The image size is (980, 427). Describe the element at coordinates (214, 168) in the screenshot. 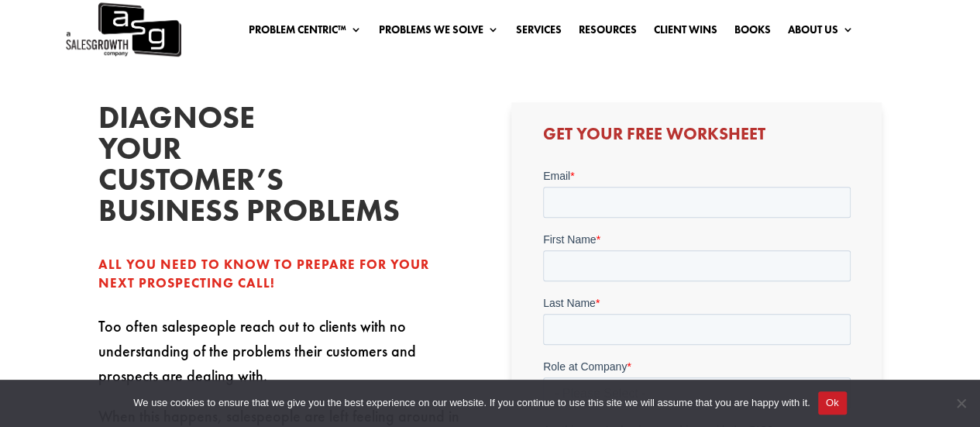

I see `h2: Diagnose your customer’s business problems` at that location.